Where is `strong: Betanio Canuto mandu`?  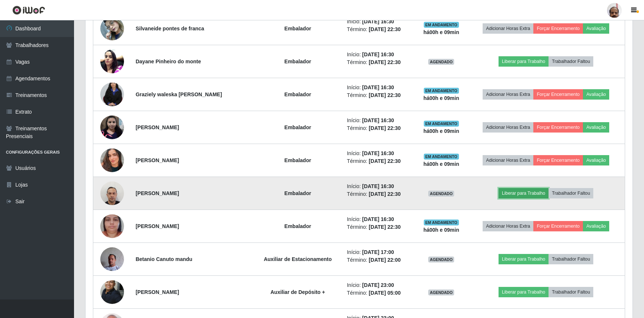 strong: Betanio Canuto mandu is located at coordinates (164, 260).